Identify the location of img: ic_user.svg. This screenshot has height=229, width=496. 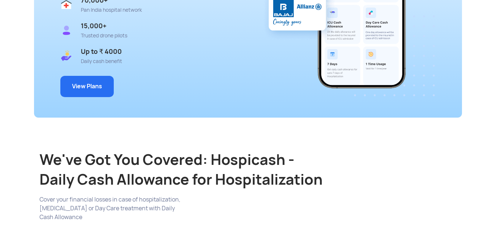
(66, 30).